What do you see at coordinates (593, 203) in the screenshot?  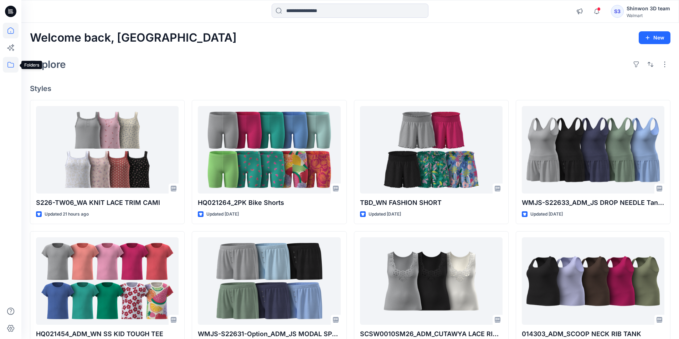 I see `p: WMJS-S22633_ADM_JS DROP NEEDLE Tank Short Set` at bounding box center [593, 203].